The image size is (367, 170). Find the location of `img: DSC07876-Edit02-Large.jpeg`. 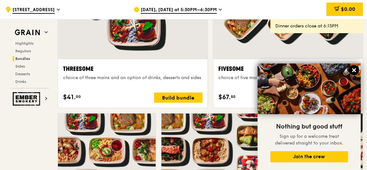

img: DSC07876-Edit02-Large.jpeg is located at coordinates (309, 89).